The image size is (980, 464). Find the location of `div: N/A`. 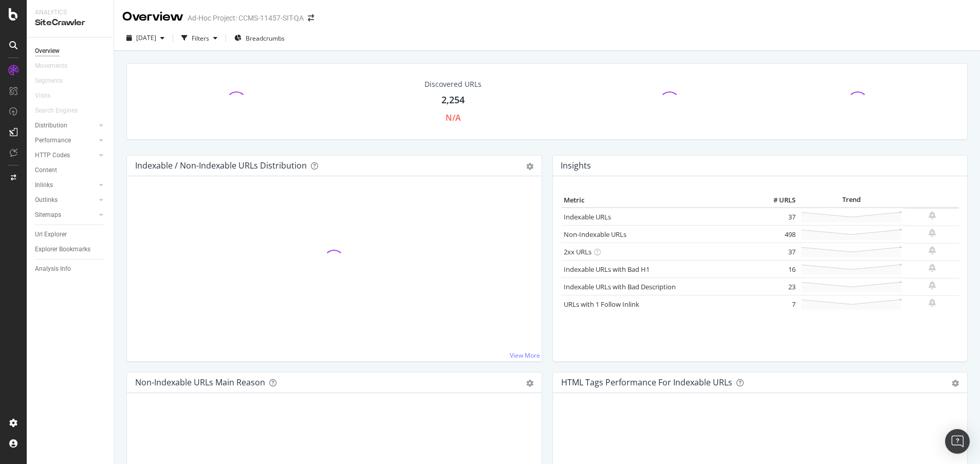

div: N/A is located at coordinates (453, 118).